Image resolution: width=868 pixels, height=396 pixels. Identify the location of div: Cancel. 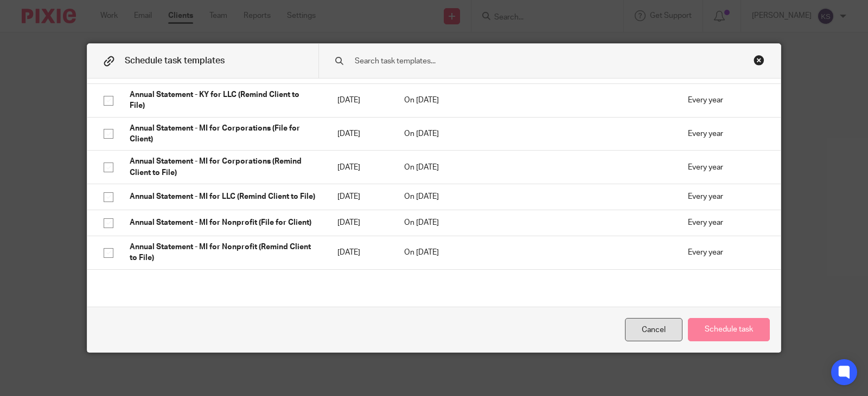
(654, 329).